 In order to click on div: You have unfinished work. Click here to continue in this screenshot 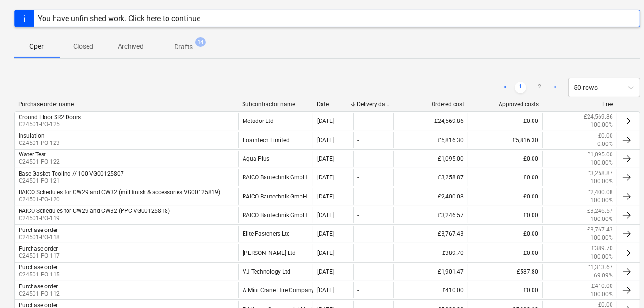, I will do `click(119, 18)`.